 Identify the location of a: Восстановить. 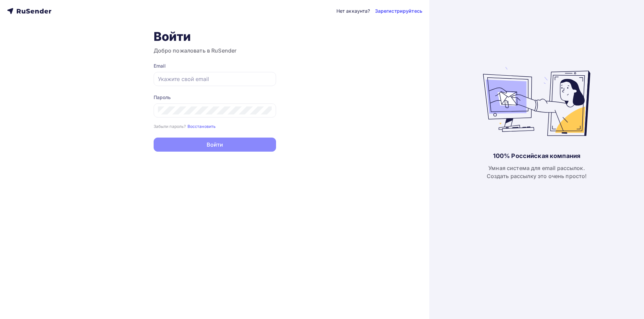
(201, 126).